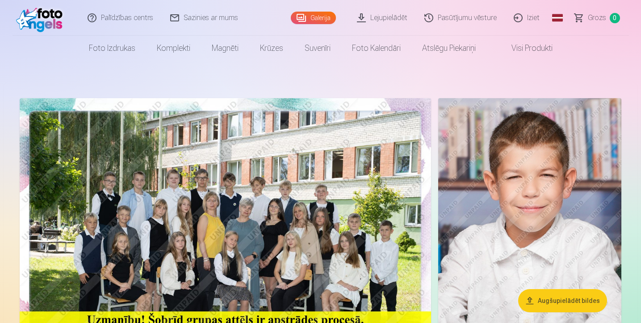  What do you see at coordinates (225, 48) in the screenshot?
I see `a: Magnēti` at bounding box center [225, 48].